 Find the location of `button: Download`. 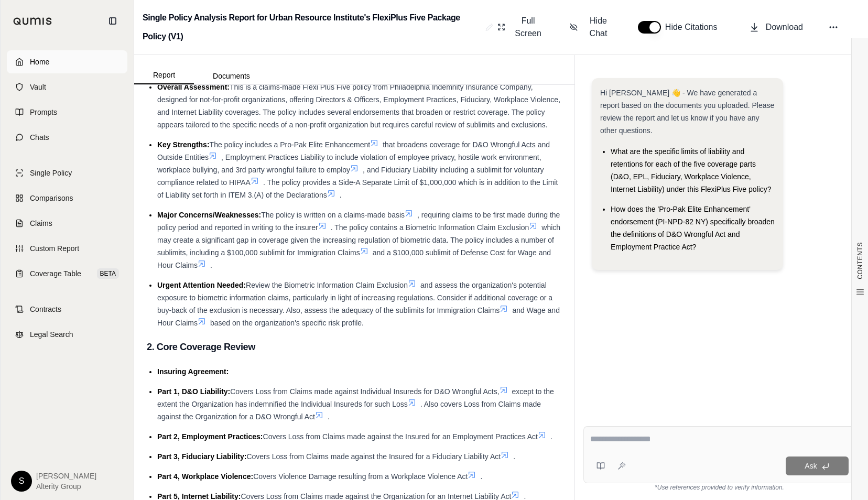

button: Download is located at coordinates (776, 27).